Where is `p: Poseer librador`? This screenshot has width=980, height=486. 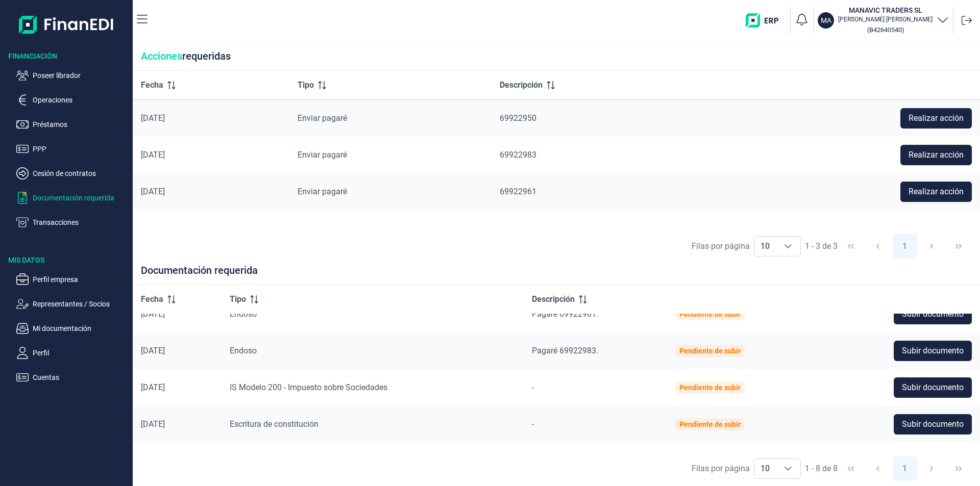
p: Poseer librador is located at coordinates (80, 76).